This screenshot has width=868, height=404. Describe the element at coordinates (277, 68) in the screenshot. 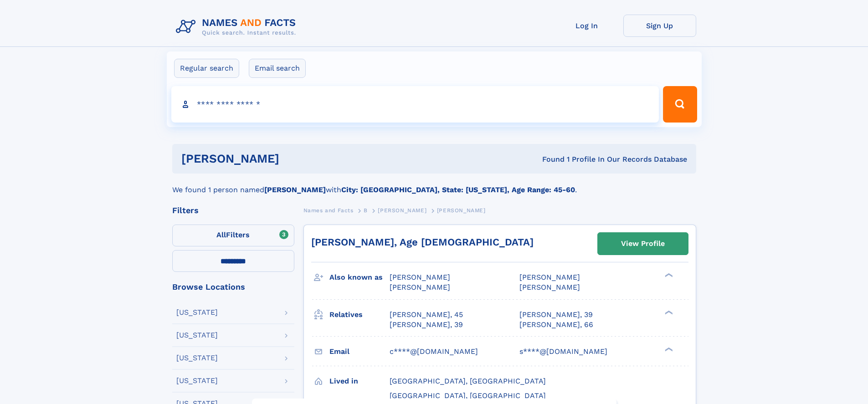

I see `label: Email search` at that location.